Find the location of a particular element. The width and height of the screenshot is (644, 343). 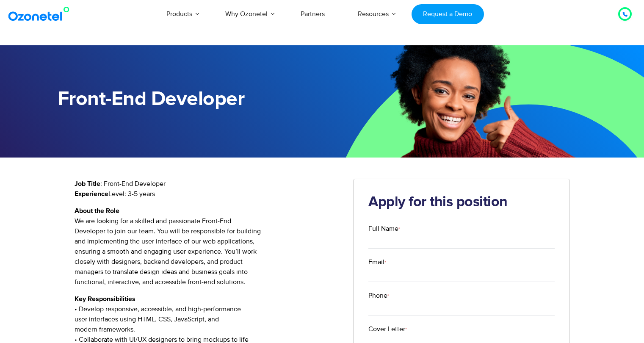

h1: Front-End Developer is located at coordinates (189, 99).